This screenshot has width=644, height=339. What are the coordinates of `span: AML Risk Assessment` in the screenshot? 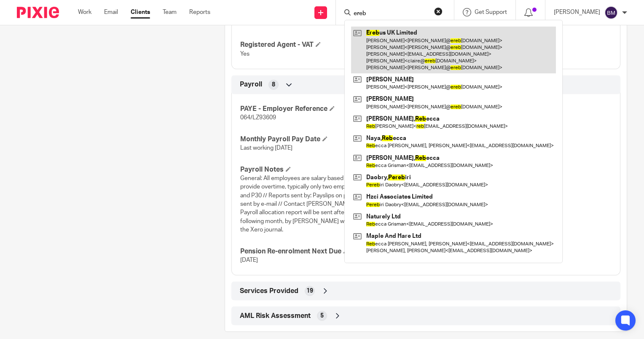 It's located at (275, 316).